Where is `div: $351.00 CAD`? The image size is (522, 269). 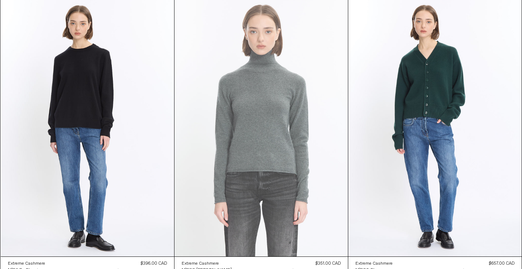
div: $351.00 CAD is located at coordinates (328, 264).